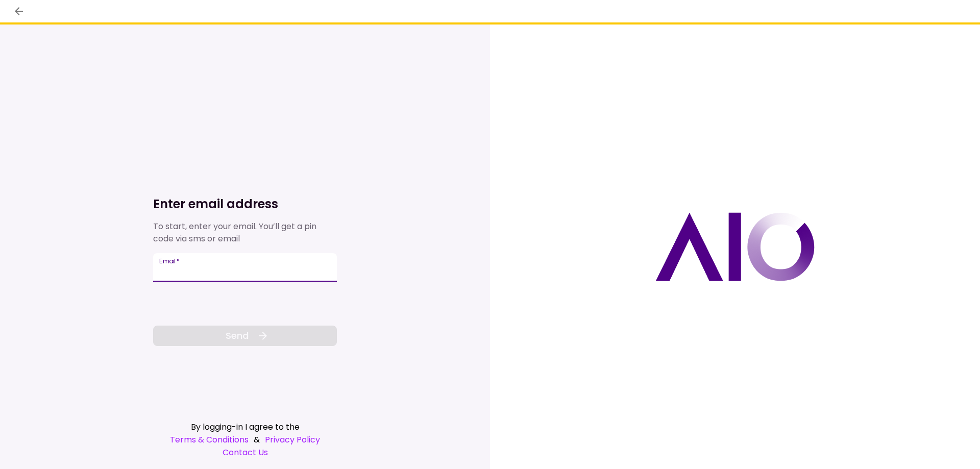  What do you see at coordinates (209, 439) in the screenshot?
I see `a: Terms & Conditions` at bounding box center [209, 439].